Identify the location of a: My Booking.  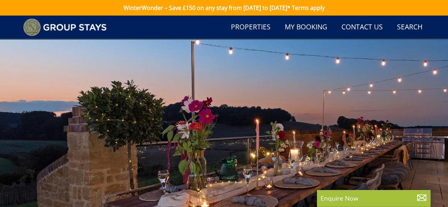
(306, 27).